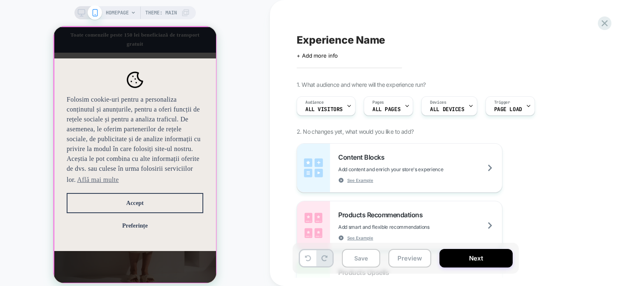  I want to click on button: Save, so click(361, 258).